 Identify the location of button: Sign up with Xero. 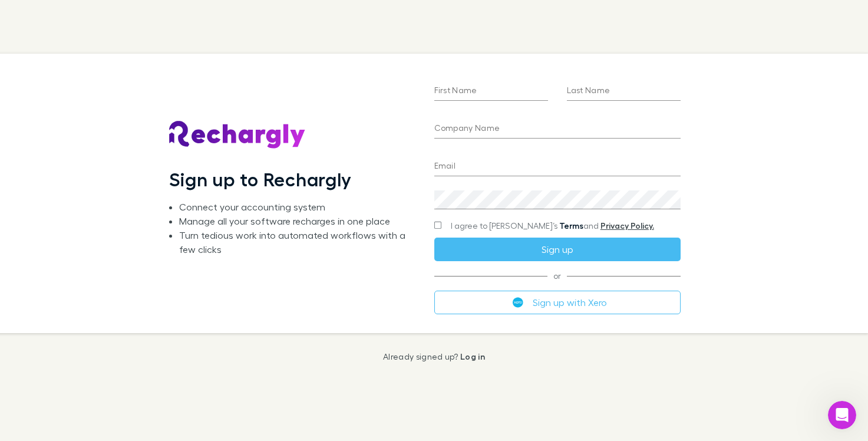
(558, 302).